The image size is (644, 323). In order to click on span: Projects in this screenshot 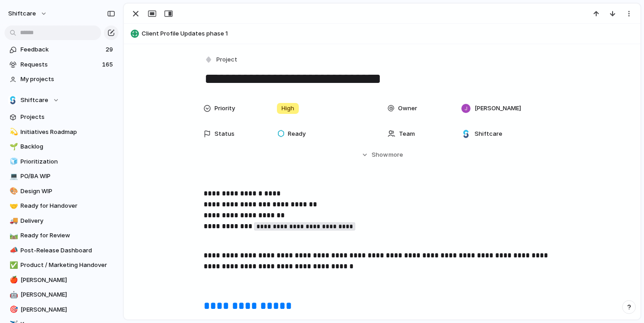, I will do `click(68, 117)`.